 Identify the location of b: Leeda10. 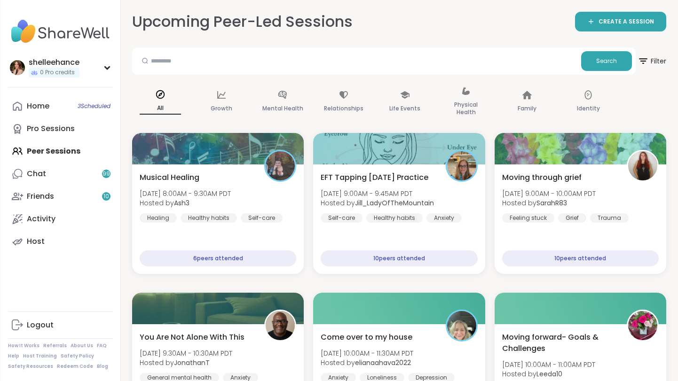
(549, 374).